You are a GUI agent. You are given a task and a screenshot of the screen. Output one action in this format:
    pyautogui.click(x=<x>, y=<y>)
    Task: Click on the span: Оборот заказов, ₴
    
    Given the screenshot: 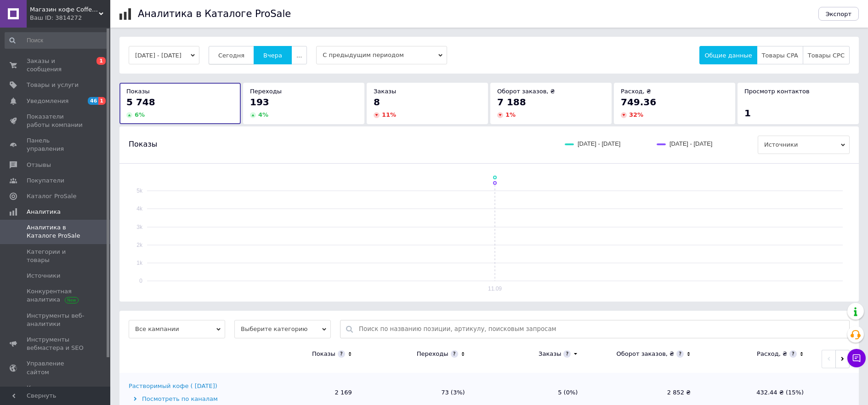 What is the action you would take?
    pyautogui.click(x=526, y=91)
    